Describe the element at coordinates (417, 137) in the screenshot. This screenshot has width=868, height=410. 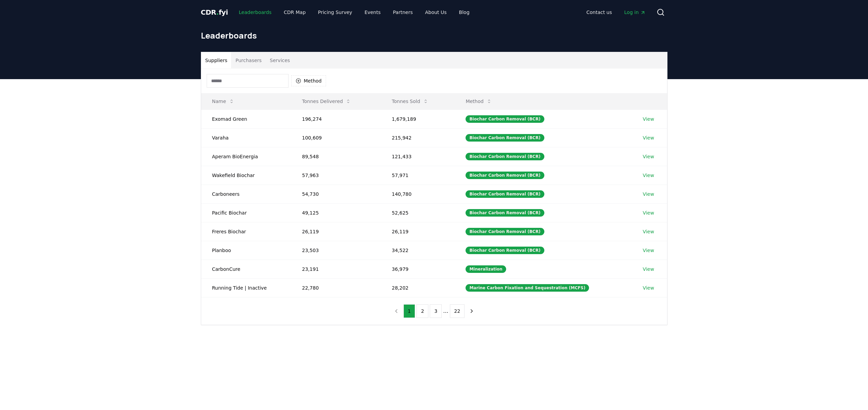
I see `td: 215,942` at that location.